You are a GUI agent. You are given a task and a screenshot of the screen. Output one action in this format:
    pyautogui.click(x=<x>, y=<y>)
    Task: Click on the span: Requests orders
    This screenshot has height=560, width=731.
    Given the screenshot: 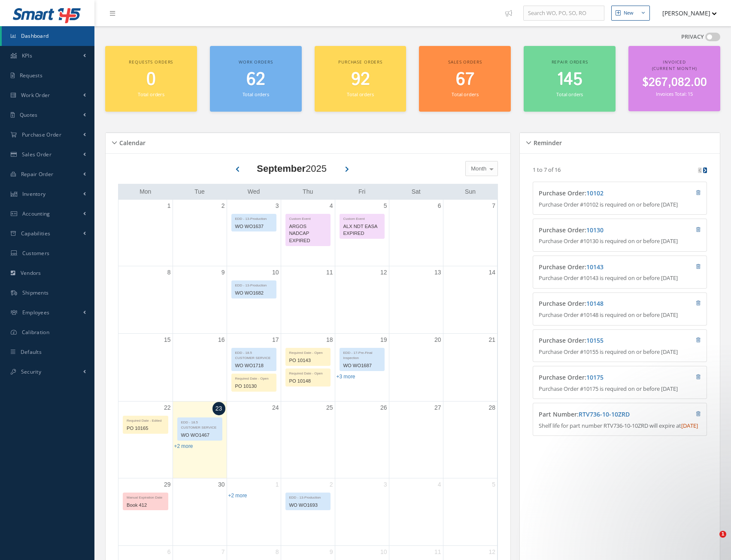 What is the action you would take?
    pyautogui.click(x=150, y=62)
    